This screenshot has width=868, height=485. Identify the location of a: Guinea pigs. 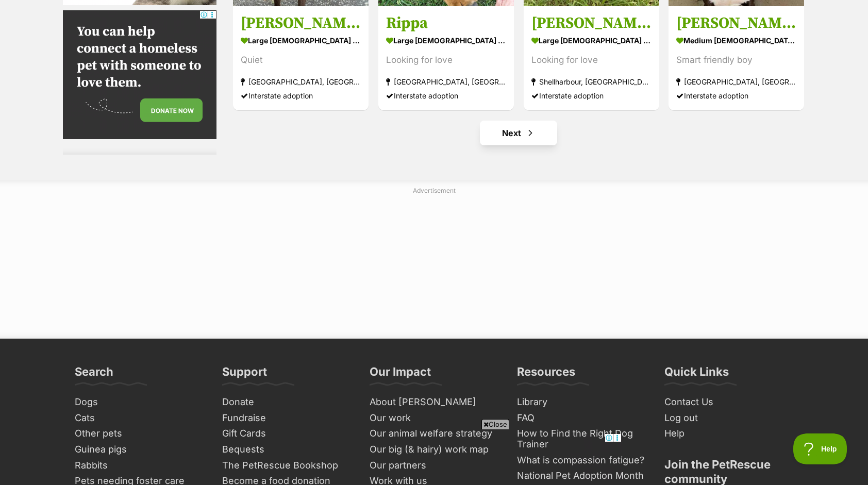
(139, 449).